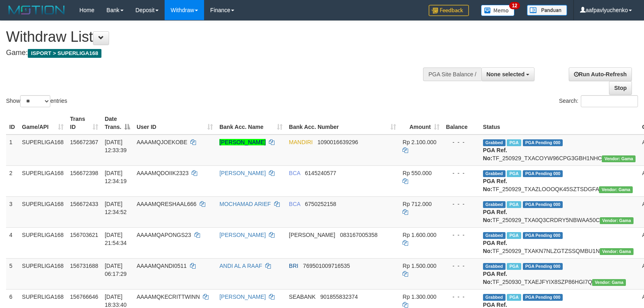  What do you see at coordinates (43, 123) in the screenshot?
I see `th: Game/API: activate to sort column ascending` at bounding box center [43, 123].